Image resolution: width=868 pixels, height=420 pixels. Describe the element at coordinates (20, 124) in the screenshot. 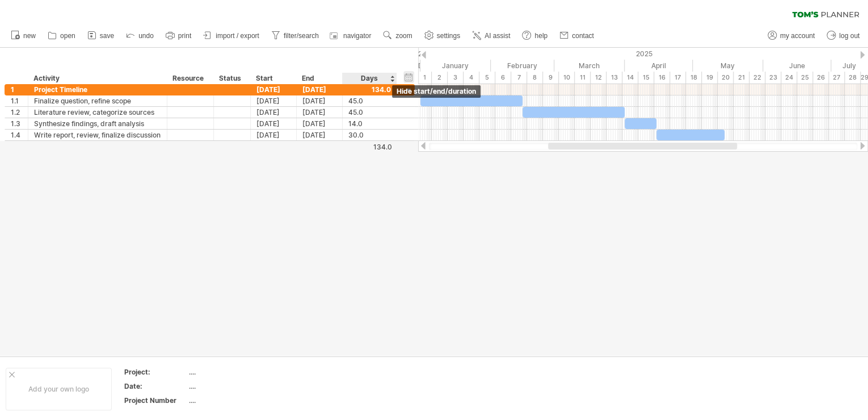

I see `div: 1.3` at that location.